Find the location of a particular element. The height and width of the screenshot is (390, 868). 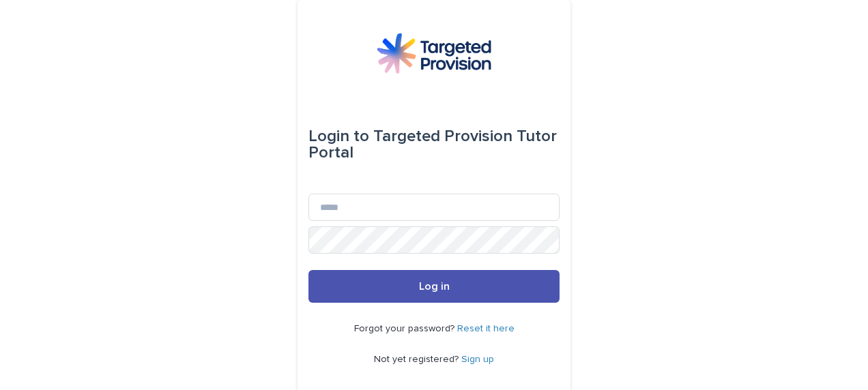

span: Log in is located at coordinates (434, 287).